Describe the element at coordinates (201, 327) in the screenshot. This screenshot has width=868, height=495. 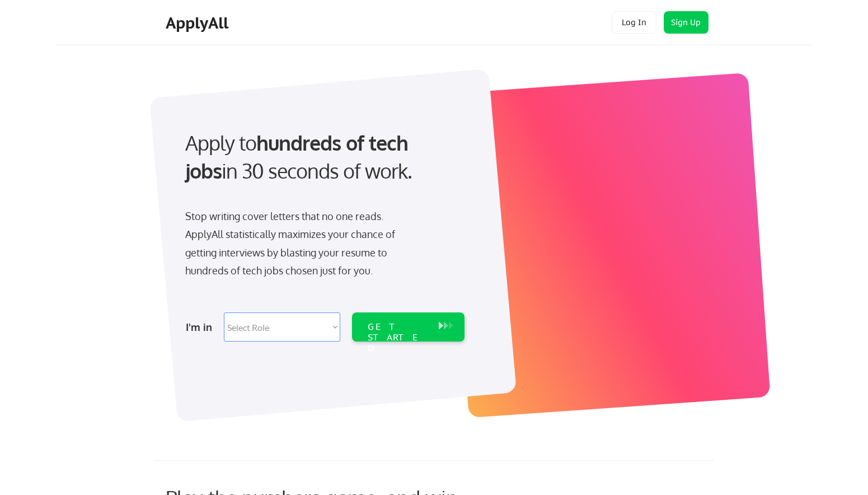
I see `div: I'm in` at that location.